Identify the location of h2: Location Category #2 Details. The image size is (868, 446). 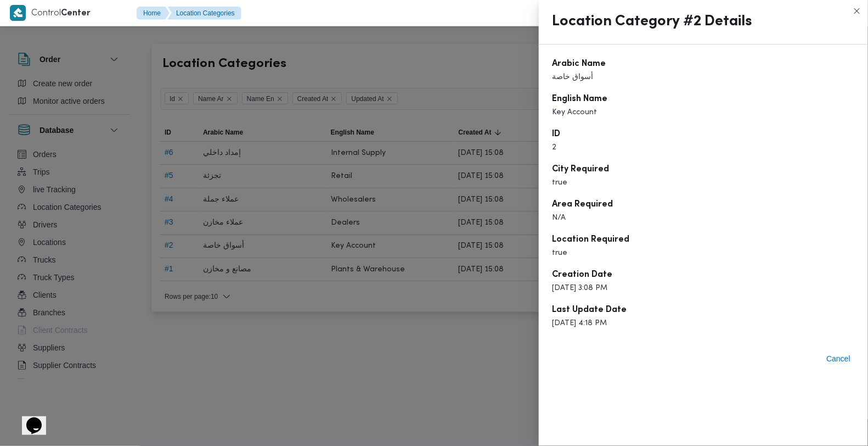
(704, 22).